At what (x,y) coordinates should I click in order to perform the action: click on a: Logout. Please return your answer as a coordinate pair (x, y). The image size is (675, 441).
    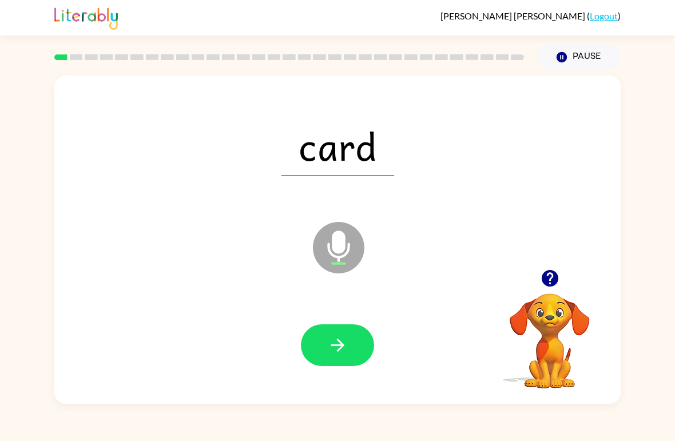
    Looking at the image, I should click on (604, 15).